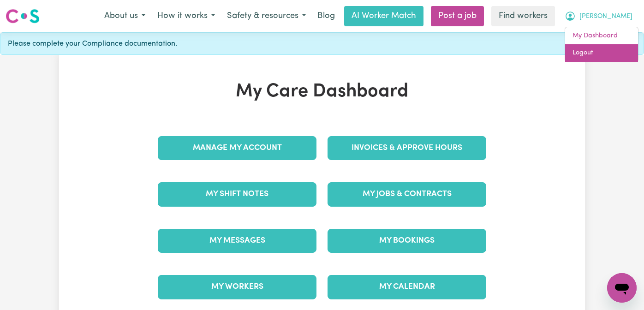  Describe the element at coordinates (125, 16) in the screenshot. I see `button: About us` at that location.